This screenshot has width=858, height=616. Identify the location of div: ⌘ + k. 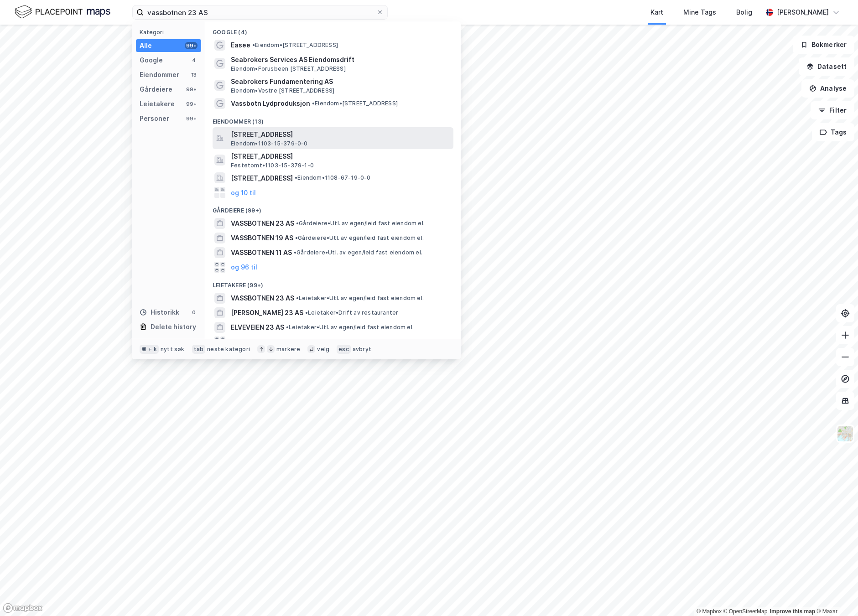
(149, 349).